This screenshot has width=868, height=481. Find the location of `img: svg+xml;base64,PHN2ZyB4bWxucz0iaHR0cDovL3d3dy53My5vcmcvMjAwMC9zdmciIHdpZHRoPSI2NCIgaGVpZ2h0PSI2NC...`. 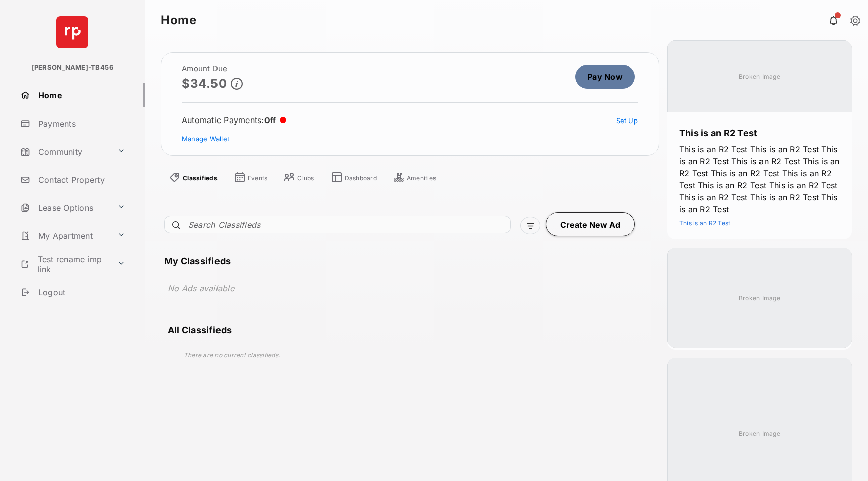

img: svg+xml;base64,PHN2ZyB4bWxucz0iaHR0cDovL3d3dy53My5vcmcvMjAwMC9zdmciIHdpZHRoPSI2NCIgaGVpZ2h0PSI2NC... is located at coordinates (72, 32).